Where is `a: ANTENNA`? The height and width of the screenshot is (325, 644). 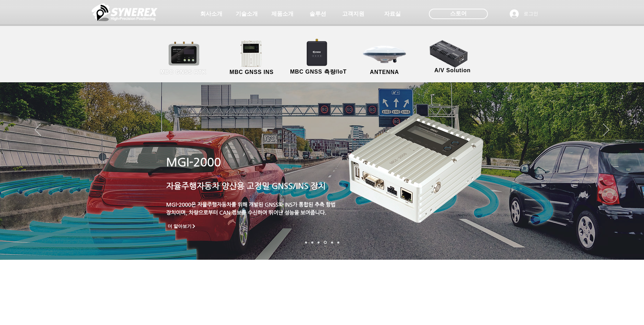
a: ANTENNA is located at coordinates (384, 58).